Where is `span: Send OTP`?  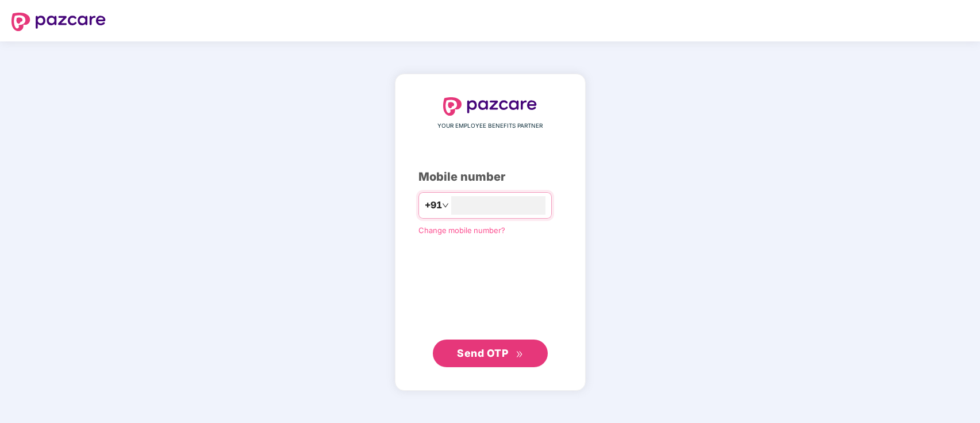 span: Send OTP is located at coordinates (482, 352).